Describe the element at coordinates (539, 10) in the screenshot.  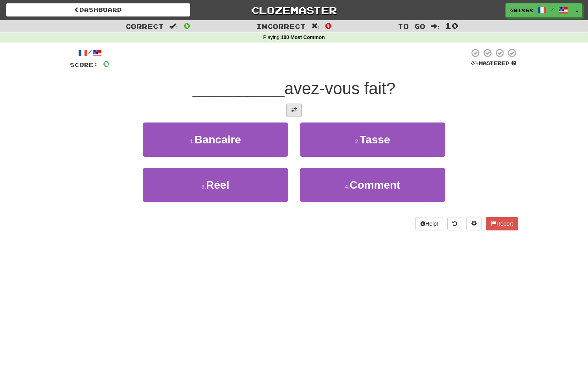
I see `a: gw1868 /` at that location.